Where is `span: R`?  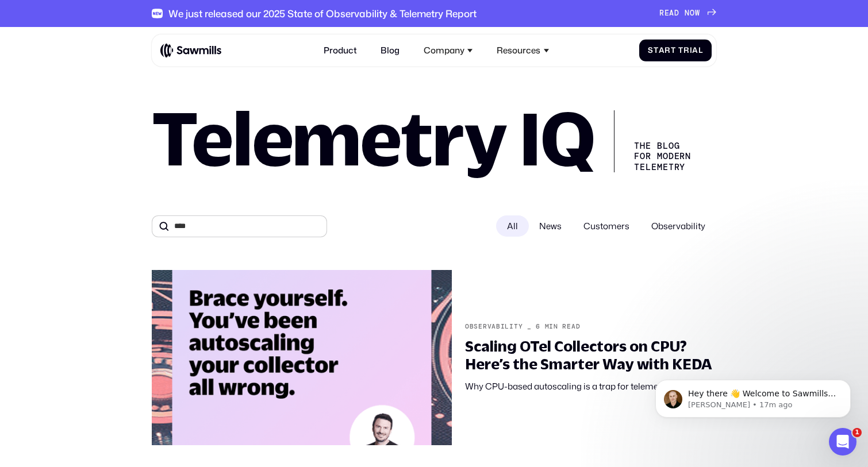 span: R is located at coordinates (662, 13).